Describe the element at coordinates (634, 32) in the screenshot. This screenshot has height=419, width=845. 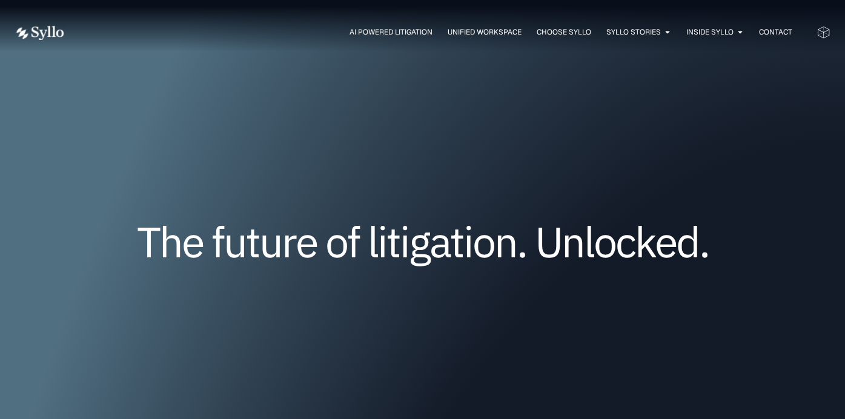
I see `a: Syllo Stories` at that location.